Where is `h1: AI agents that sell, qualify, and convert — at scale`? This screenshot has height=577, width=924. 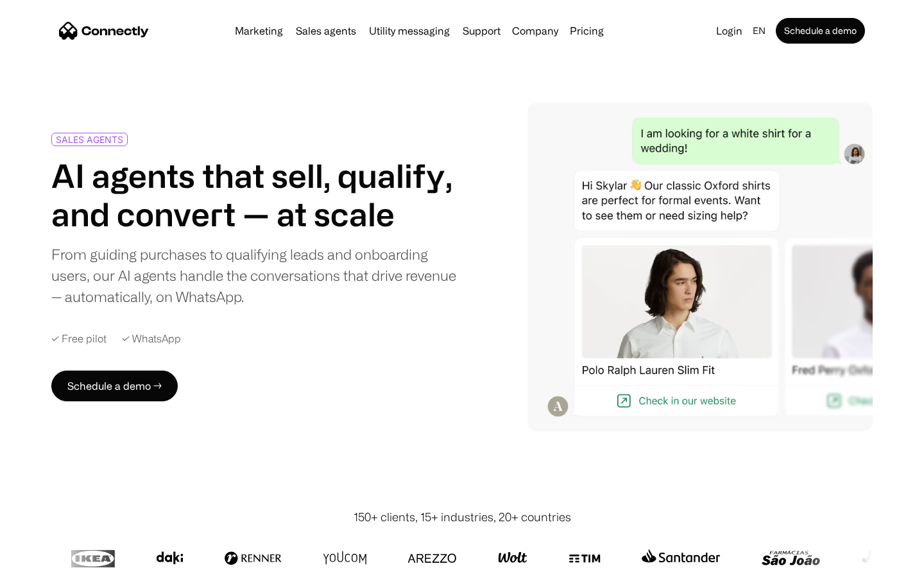
h1: AI agents that sell, qualify, and convert — at scale is located at coordinates (254, 195).